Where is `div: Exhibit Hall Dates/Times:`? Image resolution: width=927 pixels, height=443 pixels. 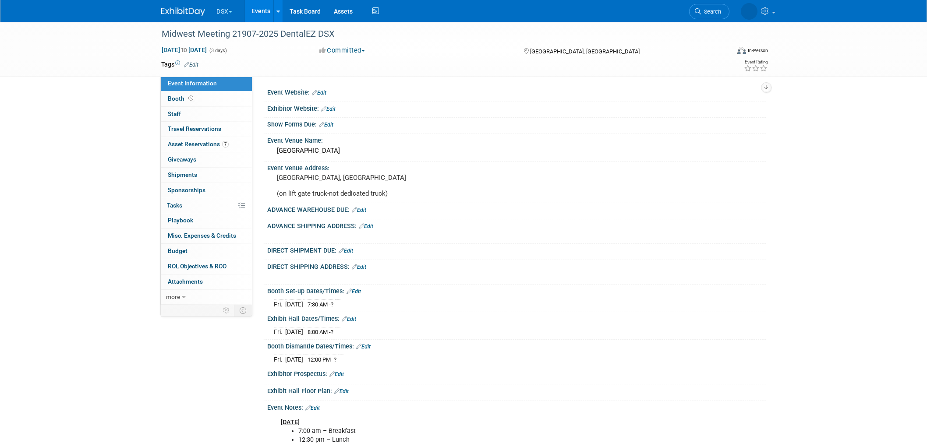 div: Exhibit Hall Dates/Times: is located at coordinates (516, 318).